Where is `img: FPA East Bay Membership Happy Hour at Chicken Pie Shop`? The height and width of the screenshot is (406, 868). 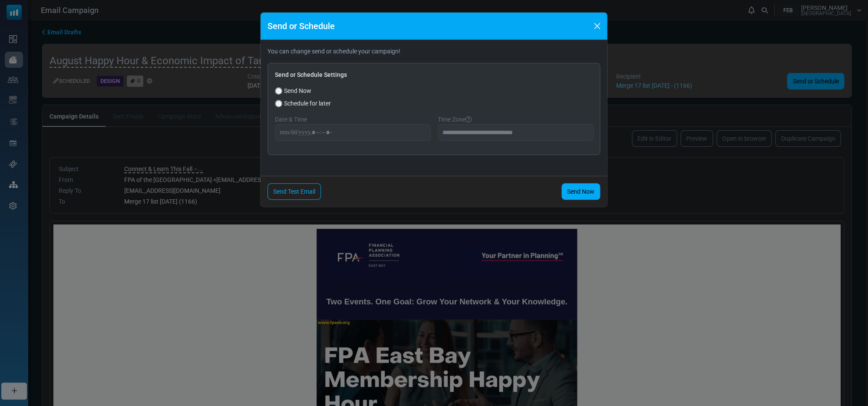 img: FPA East Bay Membership Happy Hour at Chicken Pie Shop is located at coordinates (394, 168).